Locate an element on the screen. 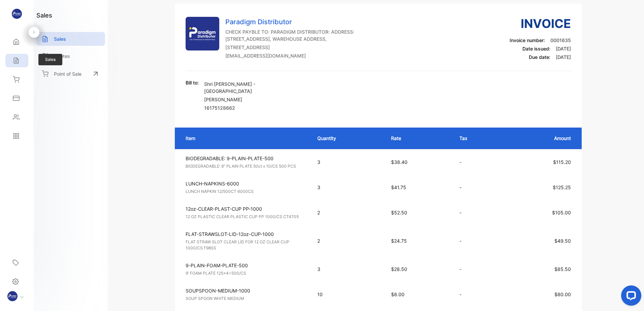 This screenshot has height=311, width=644. p: SOUP SPOON WHITE MEDIUM is located at coordinates (245, 298).